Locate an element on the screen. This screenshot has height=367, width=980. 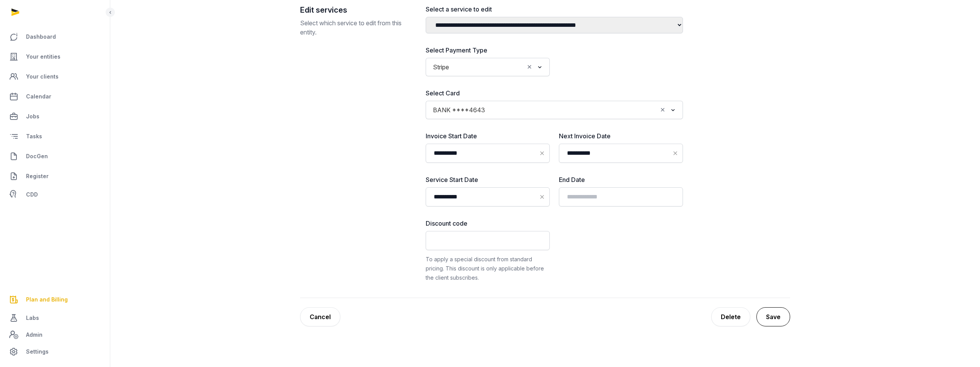
a: Your clients is located at coordinates (54, 76).